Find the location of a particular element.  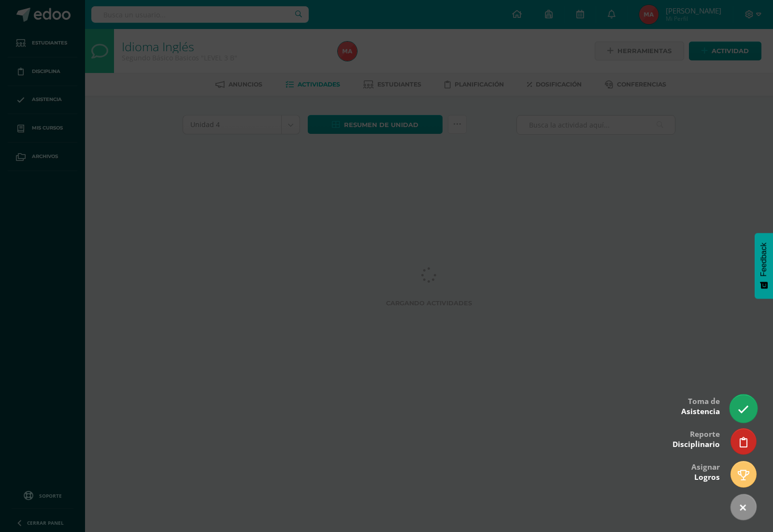

span: Logros is located at coordinates (706, 476).